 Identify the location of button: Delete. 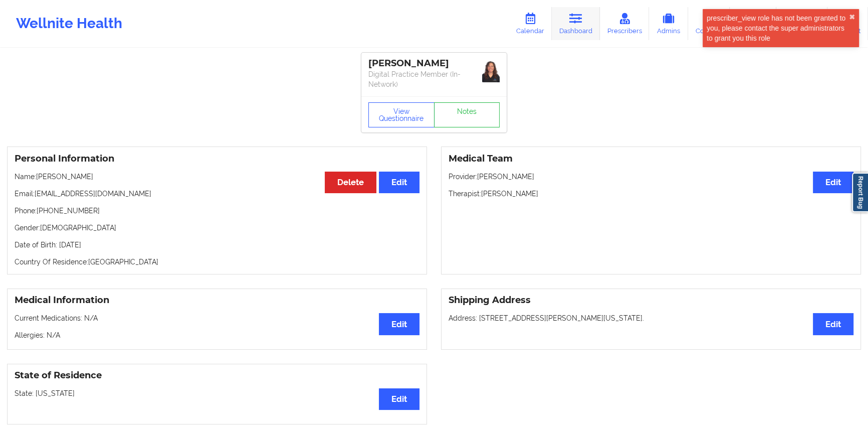
(351, 182).